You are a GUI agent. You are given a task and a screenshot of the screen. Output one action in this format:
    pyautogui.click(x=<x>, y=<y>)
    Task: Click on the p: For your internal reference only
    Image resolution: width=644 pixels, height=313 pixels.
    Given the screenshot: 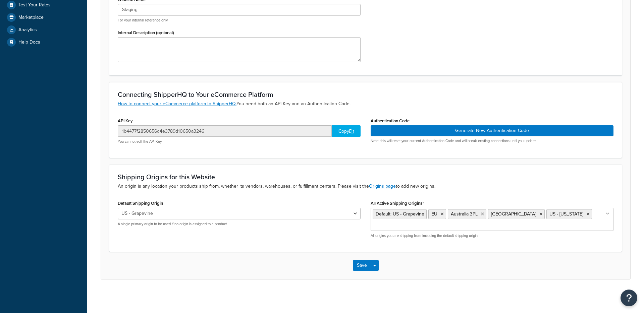 What is the action you would take?
    pyautogui.click(x=239, y=20)
    